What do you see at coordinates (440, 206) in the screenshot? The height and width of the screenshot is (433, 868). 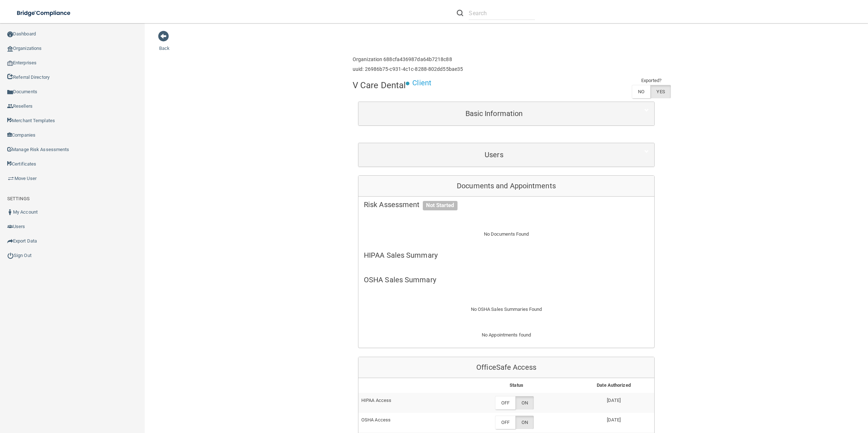 I see `span: Not Started` at bounding box center [440, 206].